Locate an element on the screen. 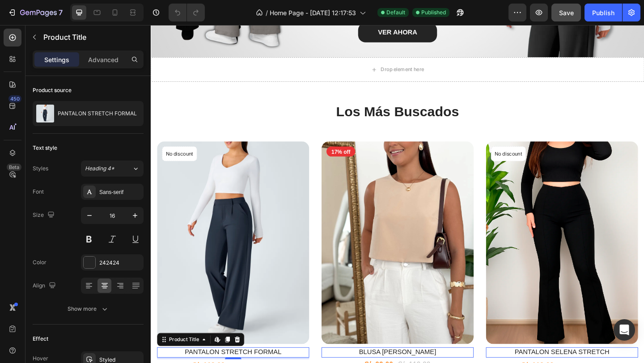 The width and height of the screenshot is (644, 363). h2: Los Más Buscados is located at coordinates (269, 94).